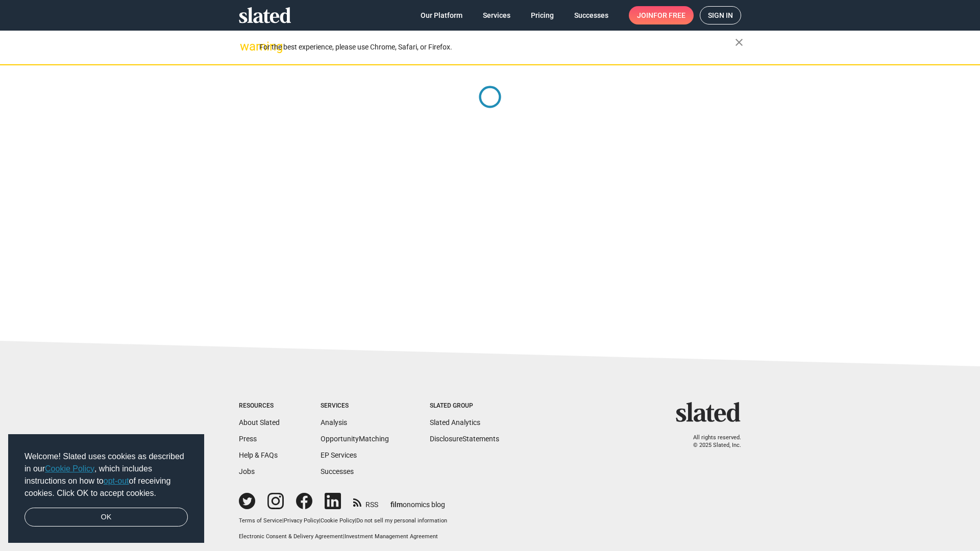 The width and height of the screenshot is (980, 551). What do you see at coordinates (248, 439) in the screenshot?
I see `a: Press` at bounding box center [248, 439].